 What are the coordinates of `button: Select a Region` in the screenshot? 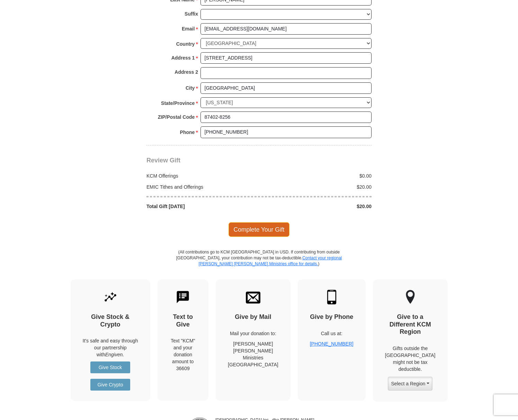 It's located at (410, 384).